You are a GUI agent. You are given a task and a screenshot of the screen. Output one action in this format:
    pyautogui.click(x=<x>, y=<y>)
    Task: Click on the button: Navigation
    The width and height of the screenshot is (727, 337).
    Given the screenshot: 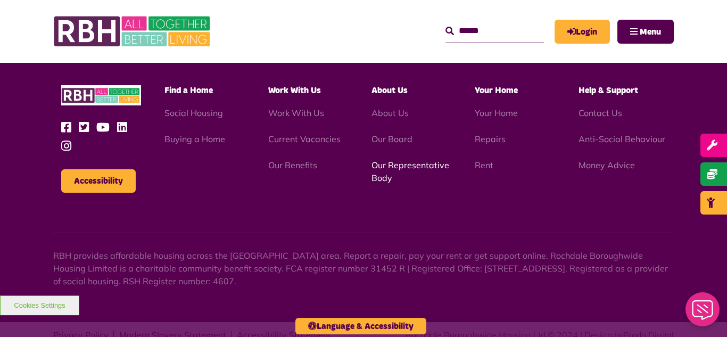 What is the action you would take?
    pyautogui.click(x=645, y=31)
    